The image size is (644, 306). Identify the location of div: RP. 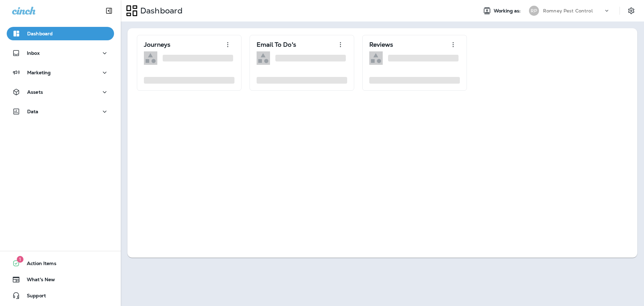
(534, 11).